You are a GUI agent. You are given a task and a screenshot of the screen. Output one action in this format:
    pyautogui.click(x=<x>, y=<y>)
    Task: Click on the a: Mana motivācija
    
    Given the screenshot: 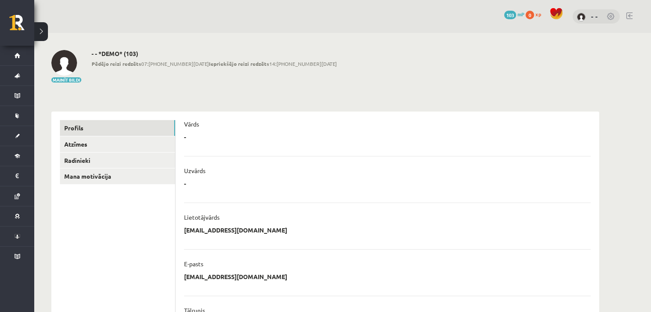 What is the action you would take?
    pyautogui.click(x=117, y=176)
    